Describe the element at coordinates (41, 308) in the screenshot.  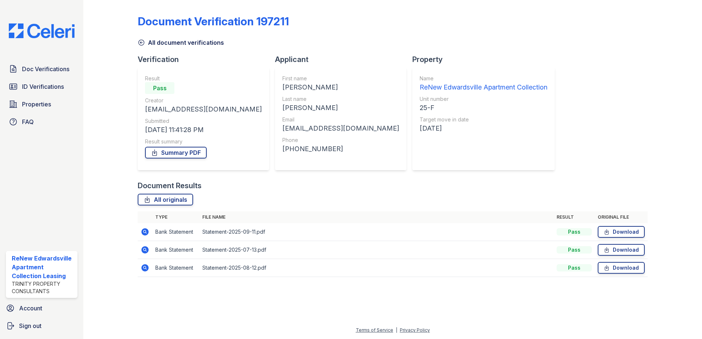
I see `a: Account` at that location.